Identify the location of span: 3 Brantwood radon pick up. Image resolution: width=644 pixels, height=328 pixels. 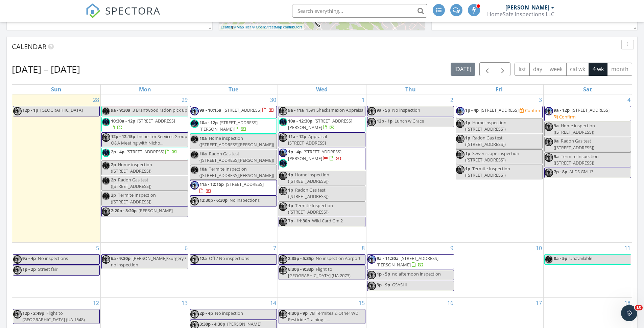
(160, 110).